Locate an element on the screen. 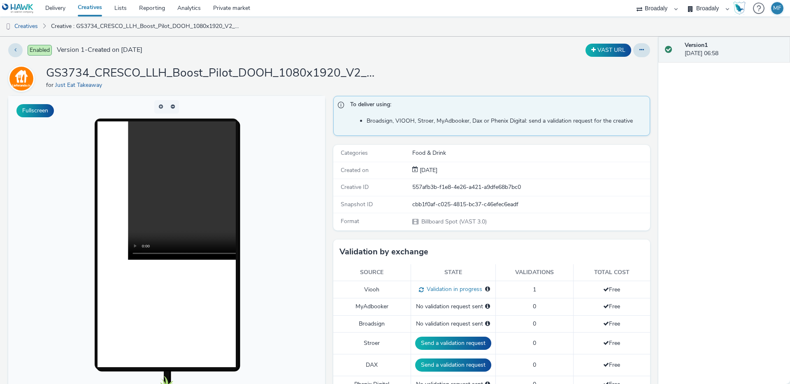 The height and width of the screenshot is (384, 790). li: Broadsign, VIOOH, Stroer, MyAdbooker, Dax or Phenix Digital: send a validation request for the cr... is located at coordinates (506, 121).